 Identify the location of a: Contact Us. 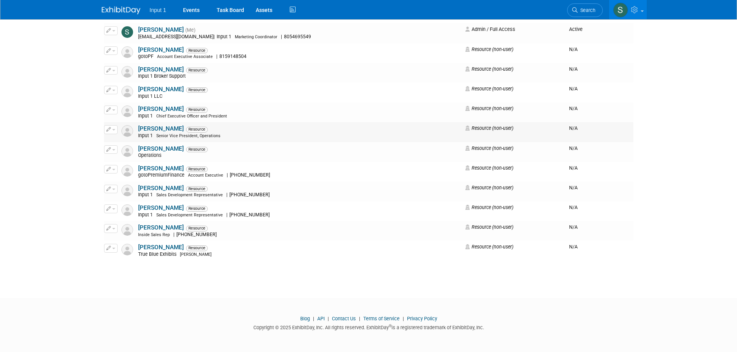
(344, 319).